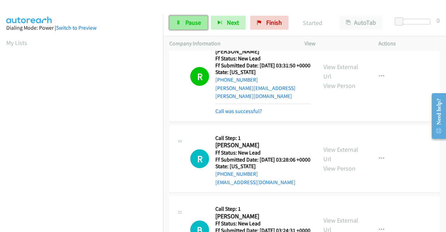 This screenshot has height=232, width=446. Describe the element at coordinates (239, 111) in the screenshot. I see `a: Call was successful?` at that location.